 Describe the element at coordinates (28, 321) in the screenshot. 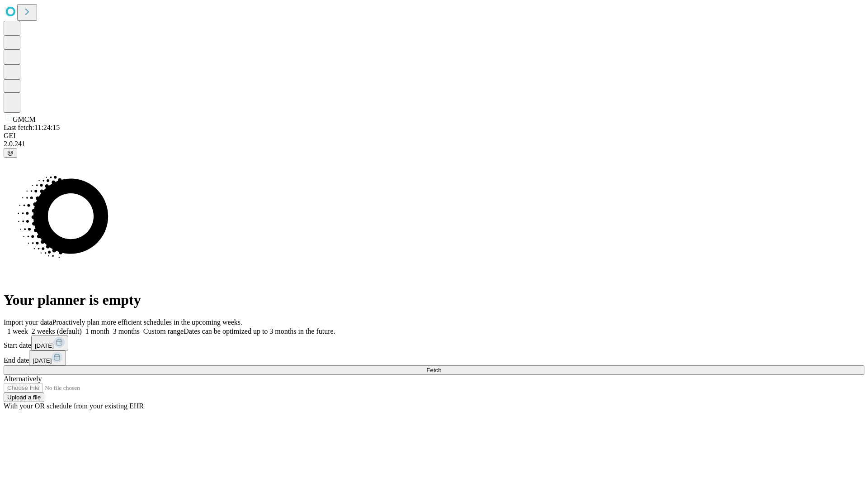

I see `span: Import your data` at that location.